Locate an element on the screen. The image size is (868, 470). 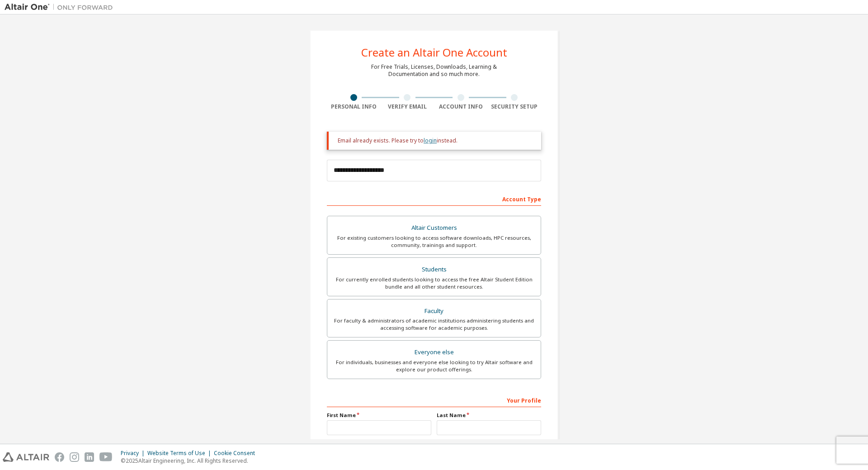
div: For currently enrolled students looking to access the free Altair Student Edition bundle and all ... is located at coordinates (434, 283).